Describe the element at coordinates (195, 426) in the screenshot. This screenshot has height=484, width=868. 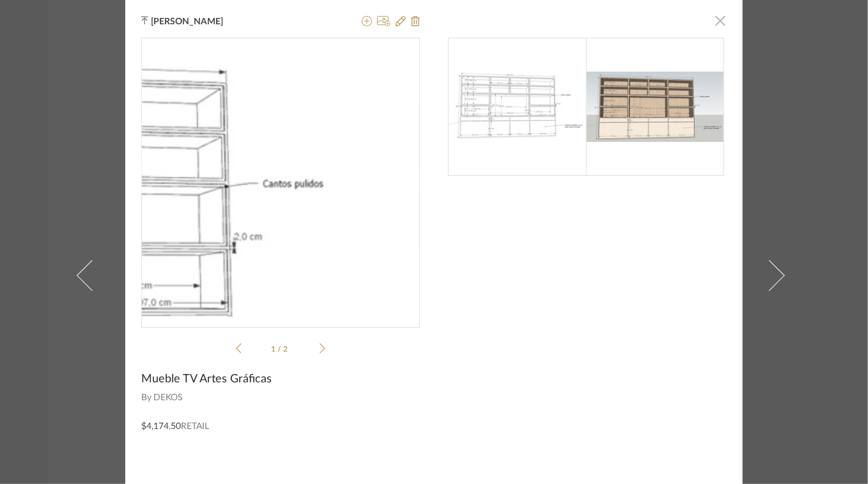
I see `span: Retail` at that location.